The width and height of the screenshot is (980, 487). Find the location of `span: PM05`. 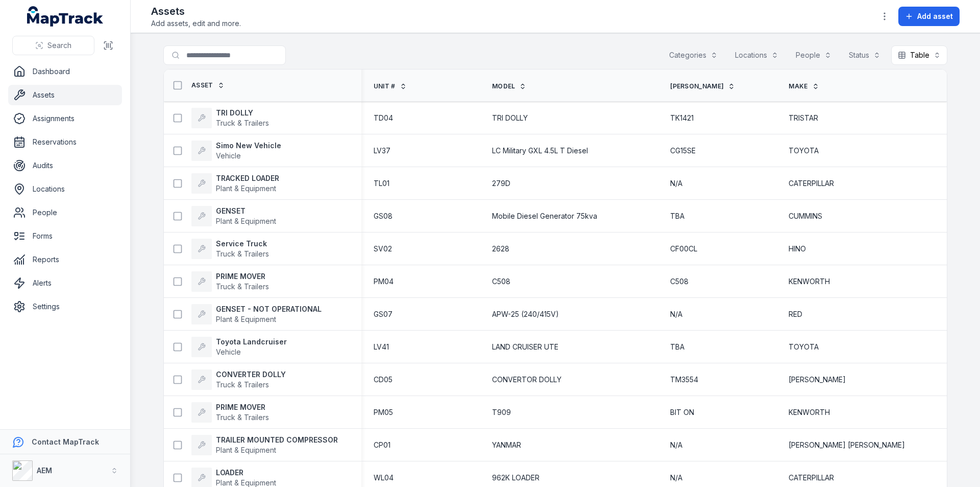

span: PM05 is located at coordinates (383, 412).